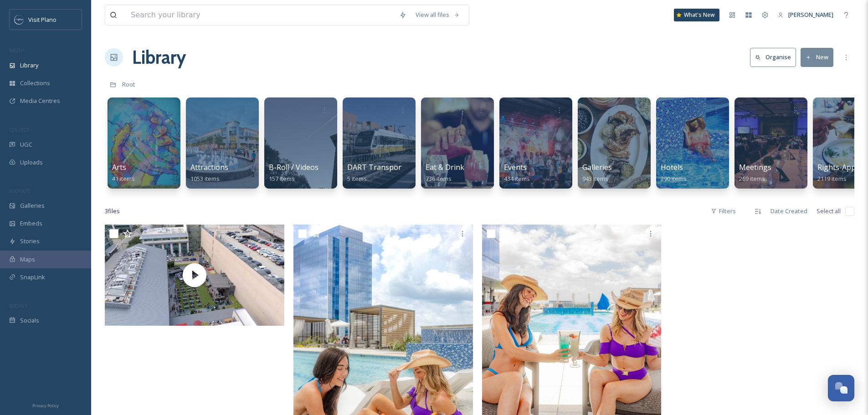 This screenshot has height=415, width=868. Describe the element at coordinates (437, 14) in the screenshot. I see `div: View all files` at that location.